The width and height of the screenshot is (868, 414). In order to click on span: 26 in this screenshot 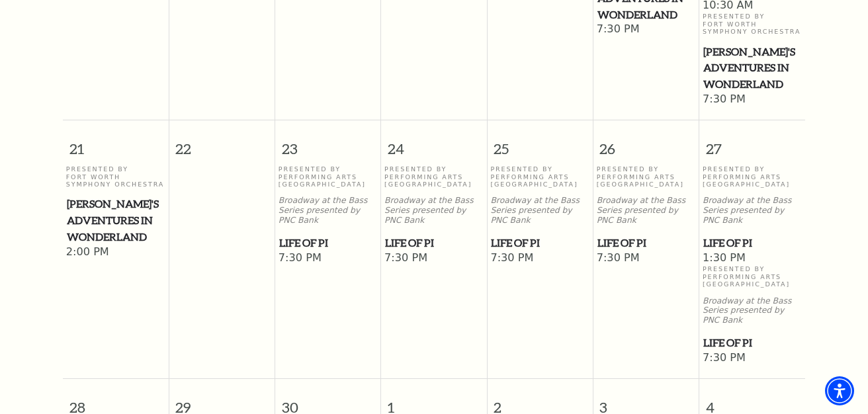, I will do `click(645, 143)`.